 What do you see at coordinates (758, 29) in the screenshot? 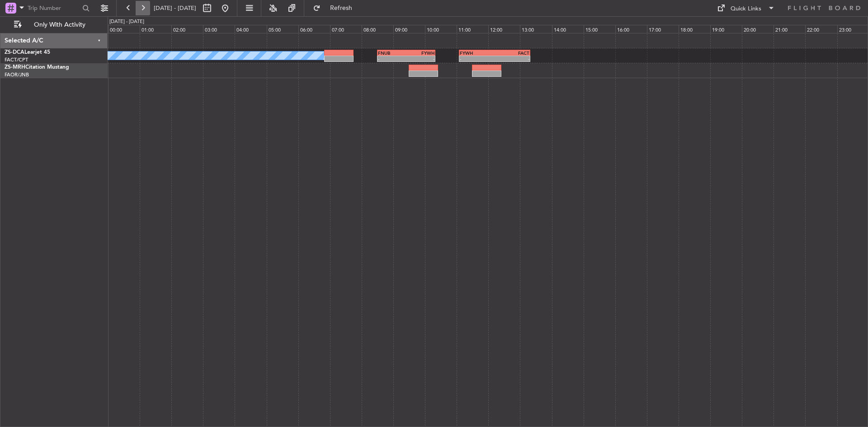
I see `div: 20:00` at bounding box center [758, 29].